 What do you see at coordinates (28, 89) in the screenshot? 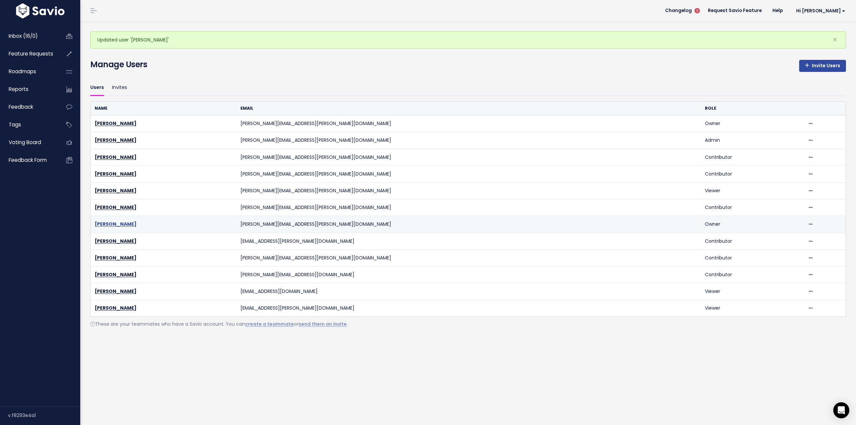
I see `a: Reports` at bounding box center [28, 89].